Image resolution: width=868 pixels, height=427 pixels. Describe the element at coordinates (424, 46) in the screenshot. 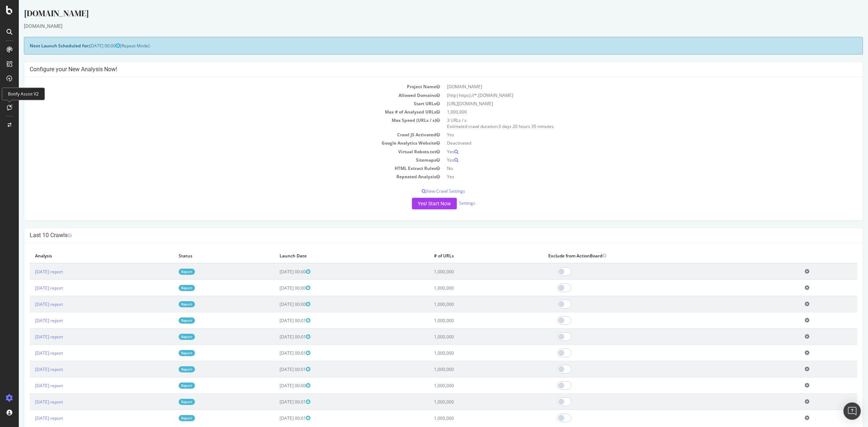

I see `div: (Repeat Mode)` at that location.